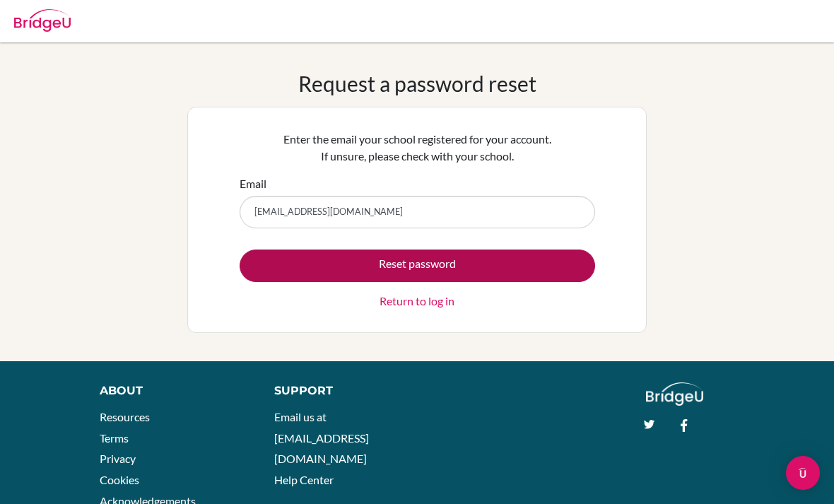 The height and width of the screenshot is (504, 834). I want to click on img: logo_white@2x-f4f0deed5e89b7ecb1c2cc34c3e3d731f90f0f143d5ea2071677605dd97b5244.png, so click(674, 394).